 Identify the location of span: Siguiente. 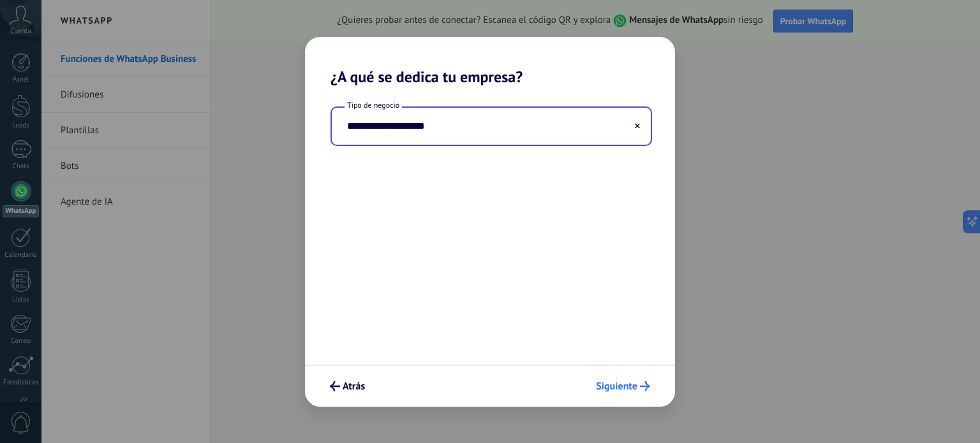
(616, 386).